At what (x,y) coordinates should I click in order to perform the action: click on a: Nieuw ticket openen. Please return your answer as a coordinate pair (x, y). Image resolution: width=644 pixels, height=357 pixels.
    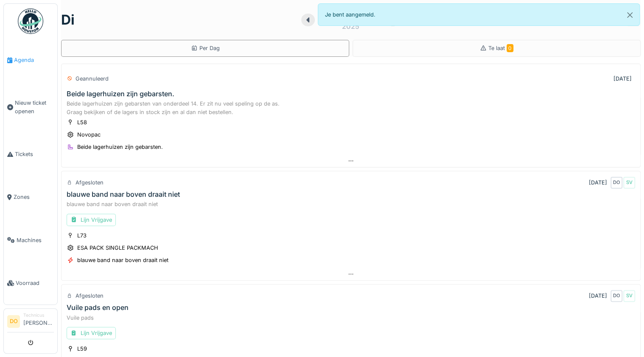
    Looking at the image, I should click on (30, 107).